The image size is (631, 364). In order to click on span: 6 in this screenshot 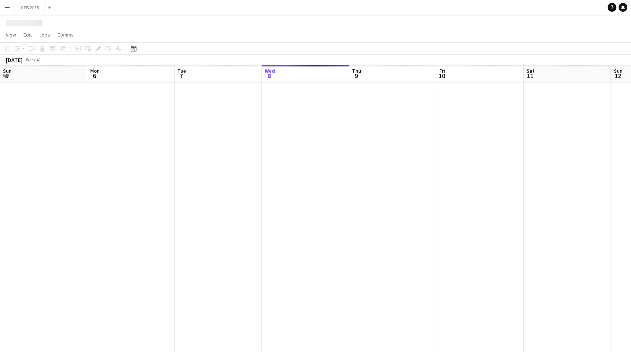, I will do `click(94, 76)`.